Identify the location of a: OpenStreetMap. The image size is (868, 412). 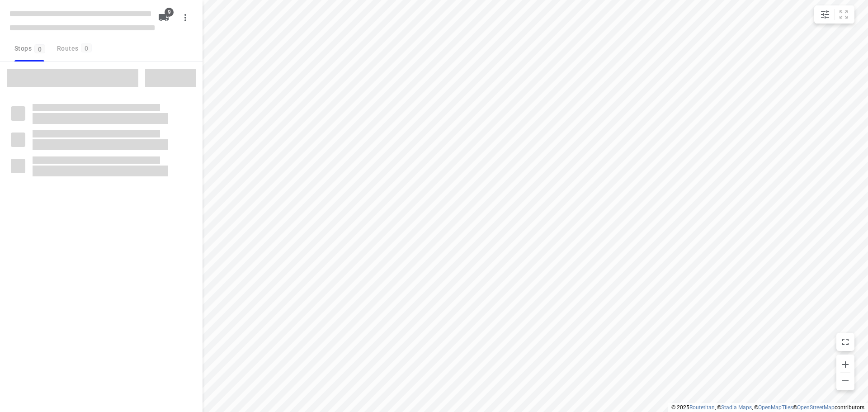
(816, 408).